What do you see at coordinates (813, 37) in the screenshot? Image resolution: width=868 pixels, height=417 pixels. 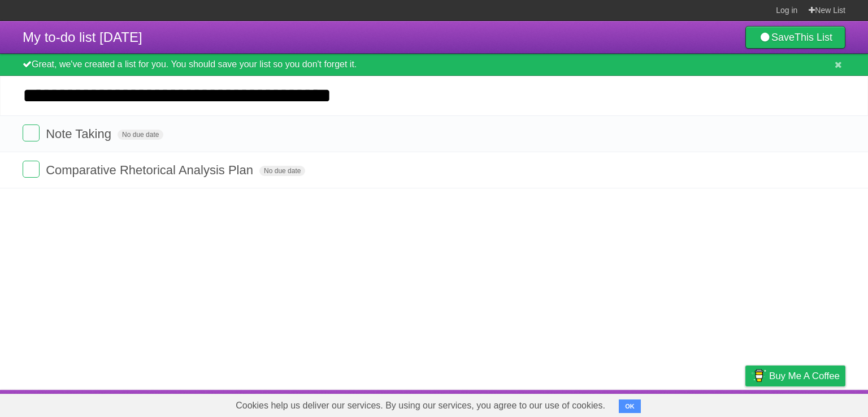 I see `b: This List` at bounding box center [813, 37].